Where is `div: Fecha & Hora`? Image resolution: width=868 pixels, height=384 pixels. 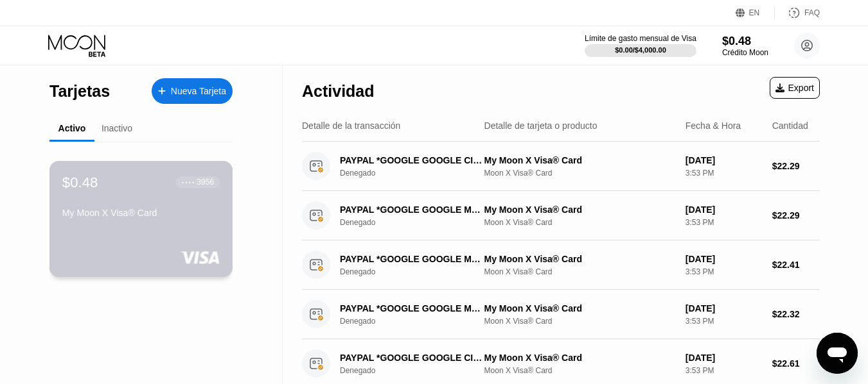
div: Fecha & Hora is located at coordinates (713, 126).